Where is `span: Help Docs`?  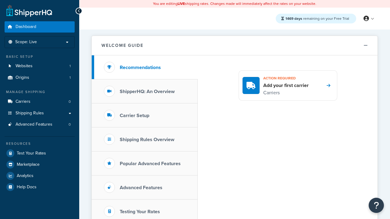 span: Help Docs is located at coordinates (26, 187).